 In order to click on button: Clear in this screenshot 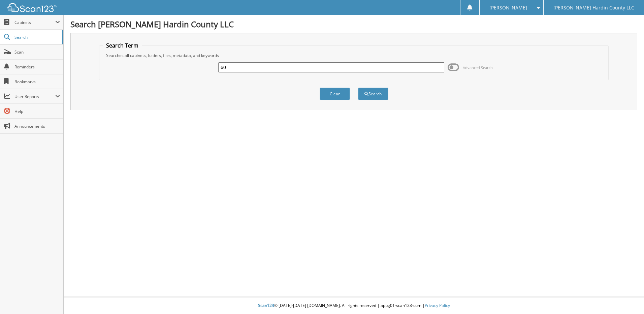, I will do `click(335, 94)`.